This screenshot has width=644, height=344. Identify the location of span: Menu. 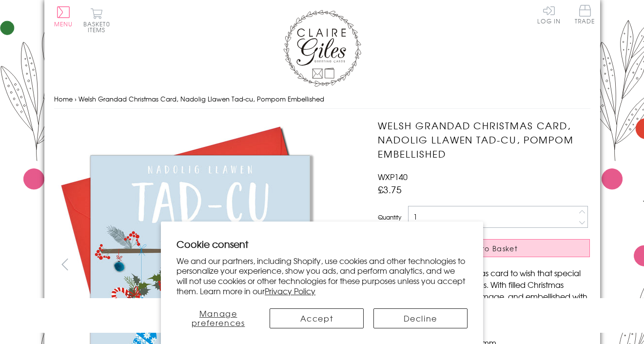
(64, 24).